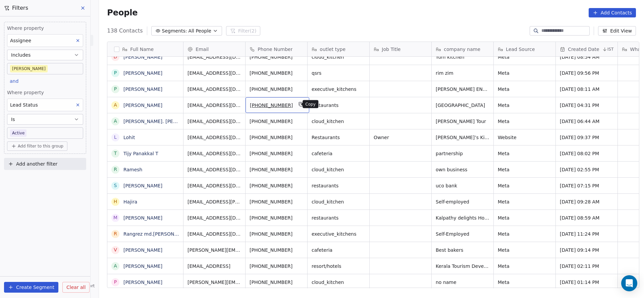 This screenshot has width=644, height=298. What do you see at coordinates (115, 218) in the screenshot?
I see `div: m` at bounding box center [115, 218].